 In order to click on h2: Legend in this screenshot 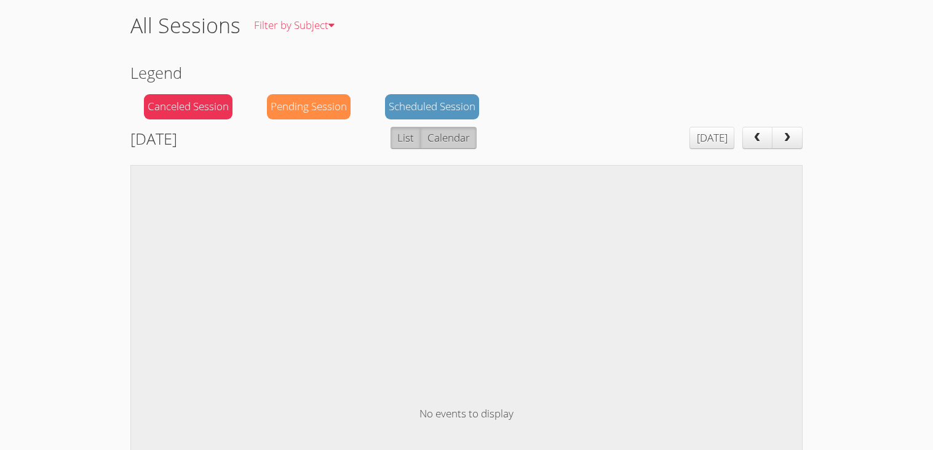, I will do `click(466, 73)`.